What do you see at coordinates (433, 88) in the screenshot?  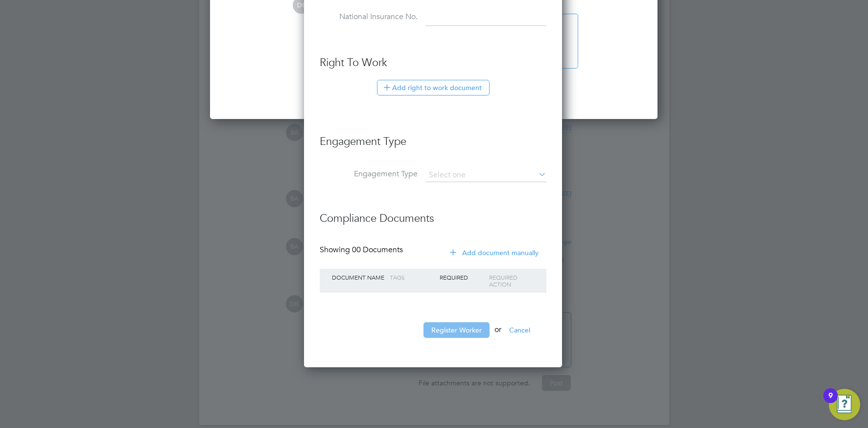 I see `button: Add right to work document` at bounding box center [433, 88].